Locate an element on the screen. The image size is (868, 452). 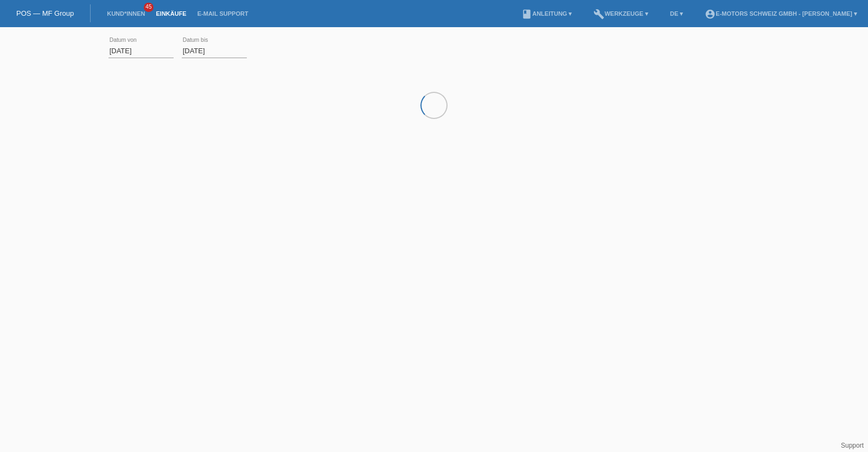
a: Support is located at coordinates (853, 446).